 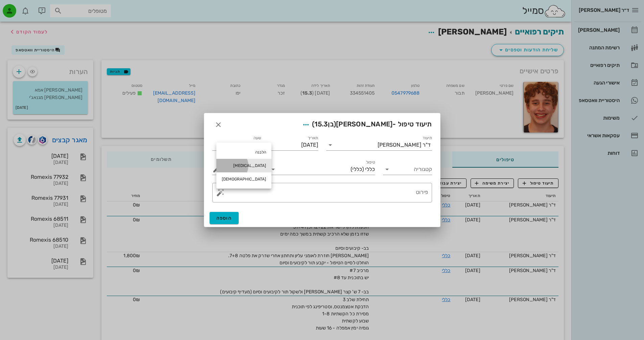 What do you see at coordinates (224, 218) in the screenshot?
I see `button: הוספה` at bounding box center [224, 218].